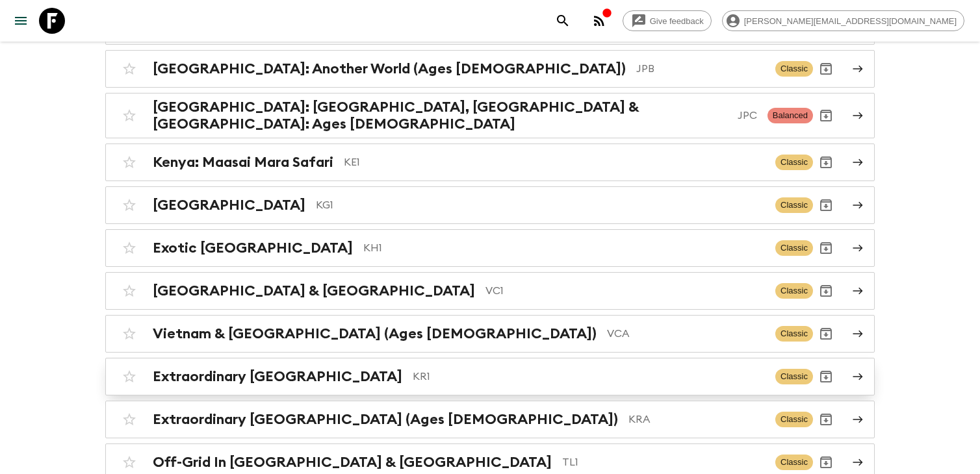  What do you see at coordinates (697, 419) in the screenshot?
I see `p: KRA` at bounding box center [697, 419].